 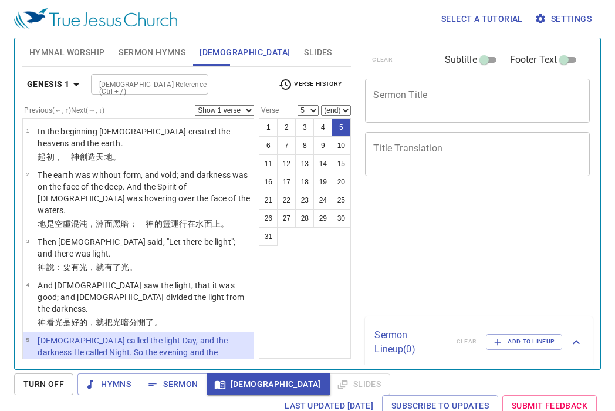 I want to click on button: 31, so click(x=268, y=237).